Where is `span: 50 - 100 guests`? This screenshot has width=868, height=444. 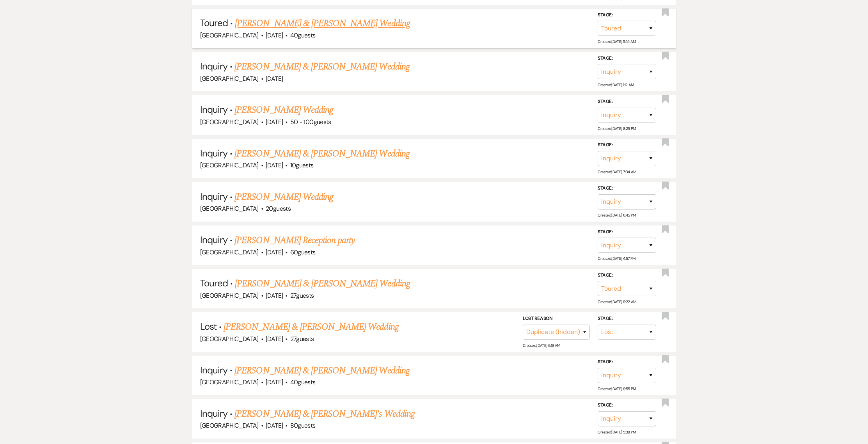 span: 50 - 100 guests is located at coordinates (311, 121).